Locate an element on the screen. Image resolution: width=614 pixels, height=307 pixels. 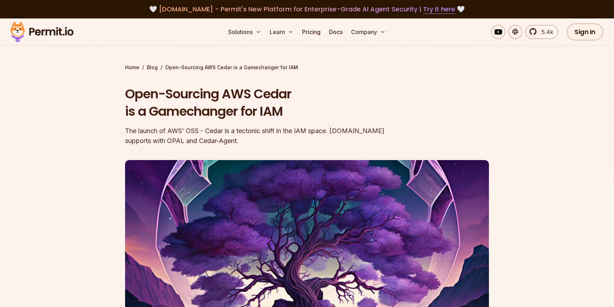
span: 5.4k is located at coordinates (545, 32).